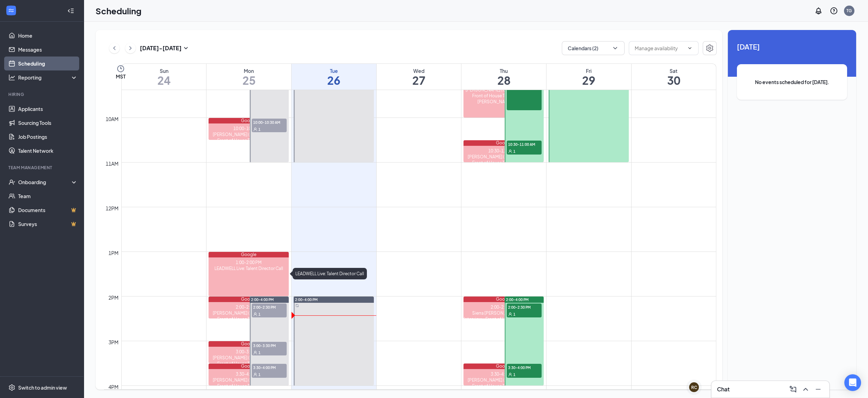  Describe the element at coordinates (334, 77) in the screenshot. I see `a: August 26, 2025` at that location.